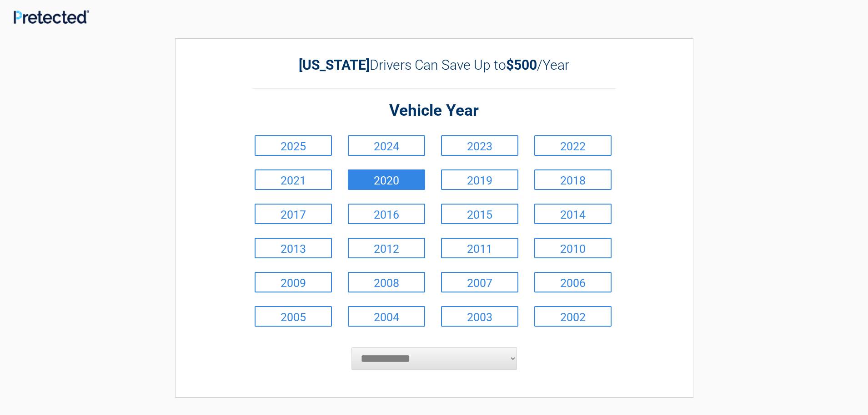  What do you see at coordinates (386, 145) in the screenshot?
I see `a: 2024` at bounding box center [386, 145].